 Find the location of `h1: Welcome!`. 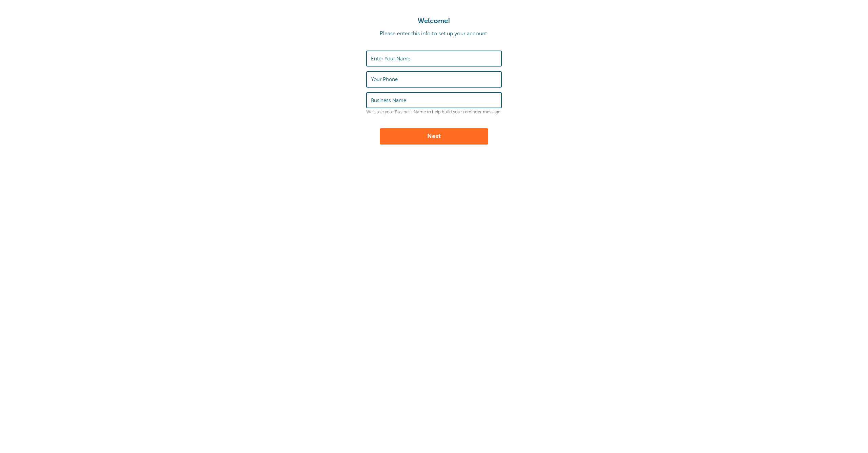

h1: Welcome! is located at coordinates (434, 21).